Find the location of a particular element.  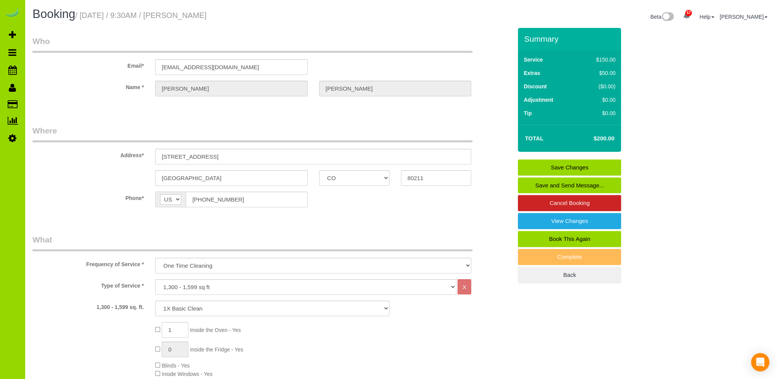

h4: $200.00 is located at coordinates (592, 138).